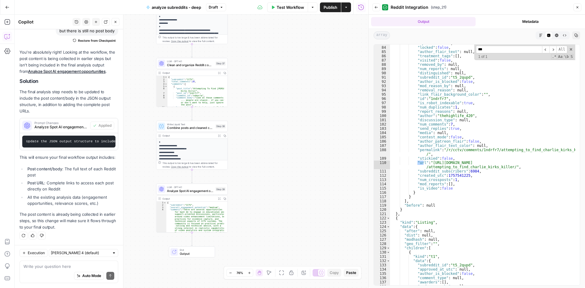 Image resolution: width=585 pixels, height=288 pixels. What do you see at coordinates (382, 77) in the screenshot?
I see `div: 91` at bounding box center [382, 77].